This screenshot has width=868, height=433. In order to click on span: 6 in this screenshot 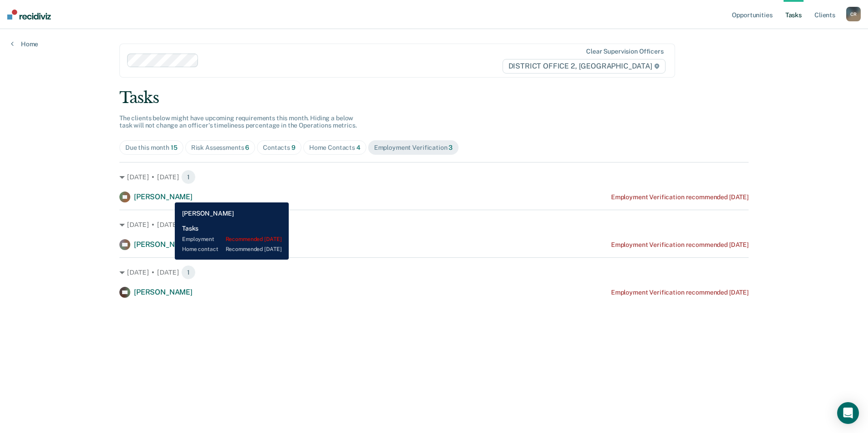, I will do `click(247, 148)`.